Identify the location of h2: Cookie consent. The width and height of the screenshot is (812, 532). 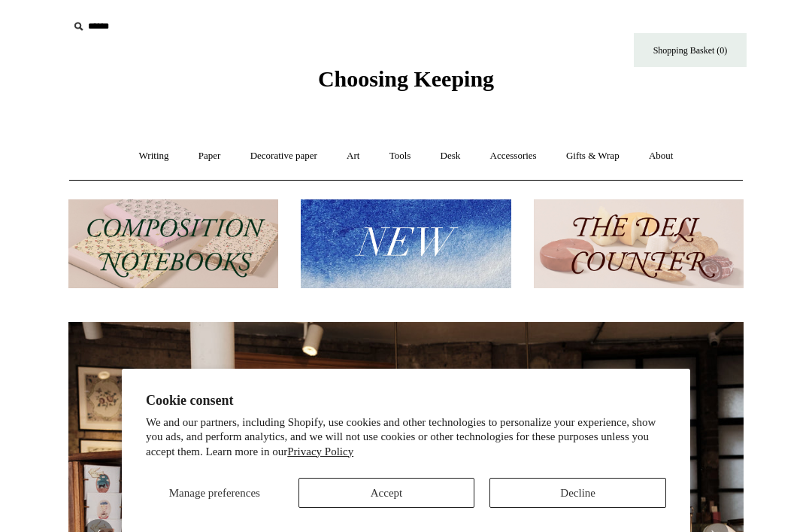
(406, 401).